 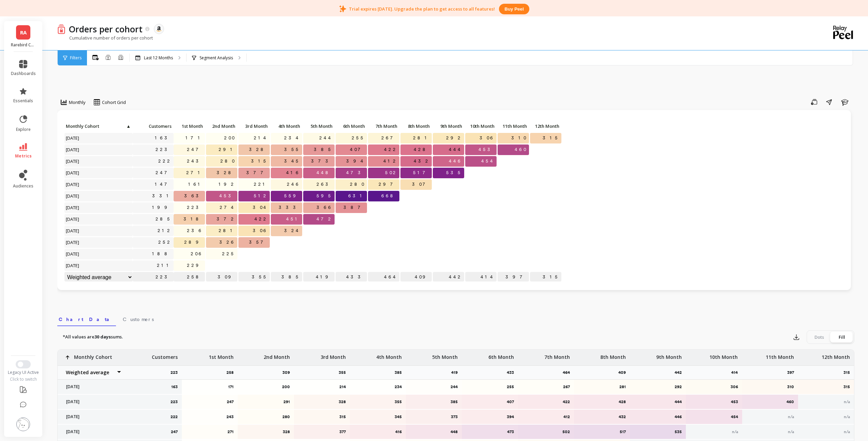 What do you see at coordinates (448, 126) in the screenshot?
I see `span: 9th Month` at bounding box center [448, 126].